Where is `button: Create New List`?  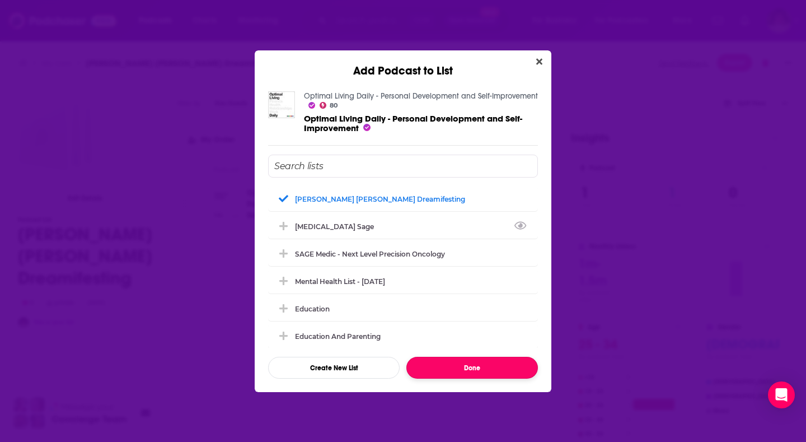
button: Create New List is located at coordinates (334, 367).